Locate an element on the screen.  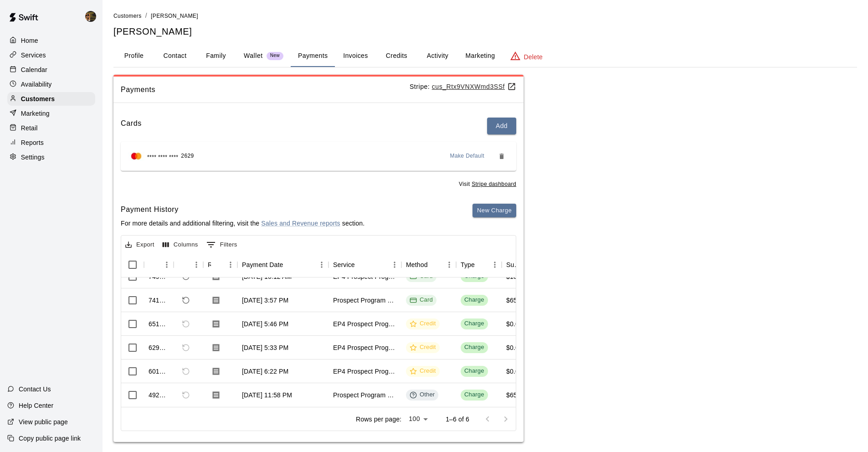
span: New is located at coordinates (275, 56).